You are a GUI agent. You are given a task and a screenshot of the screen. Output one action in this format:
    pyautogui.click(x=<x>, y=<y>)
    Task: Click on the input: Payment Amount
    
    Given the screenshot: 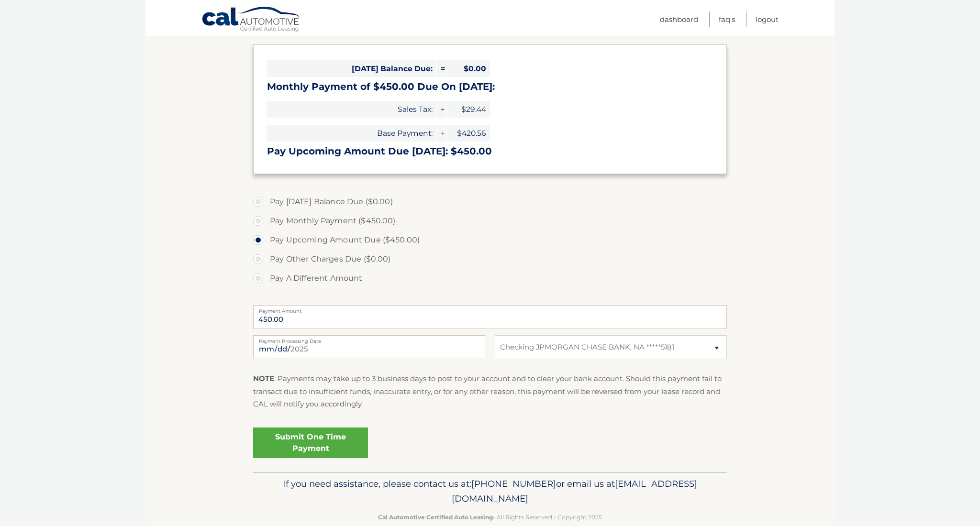 What is the action you would take?
    pyautogui.click(x=490, y=317)
    